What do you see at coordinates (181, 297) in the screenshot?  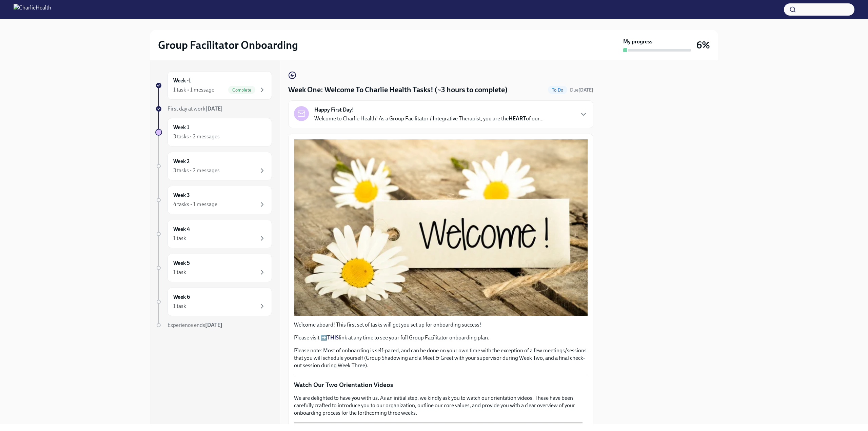 I see `h6: Week 6` at bounding box center [181, 297].